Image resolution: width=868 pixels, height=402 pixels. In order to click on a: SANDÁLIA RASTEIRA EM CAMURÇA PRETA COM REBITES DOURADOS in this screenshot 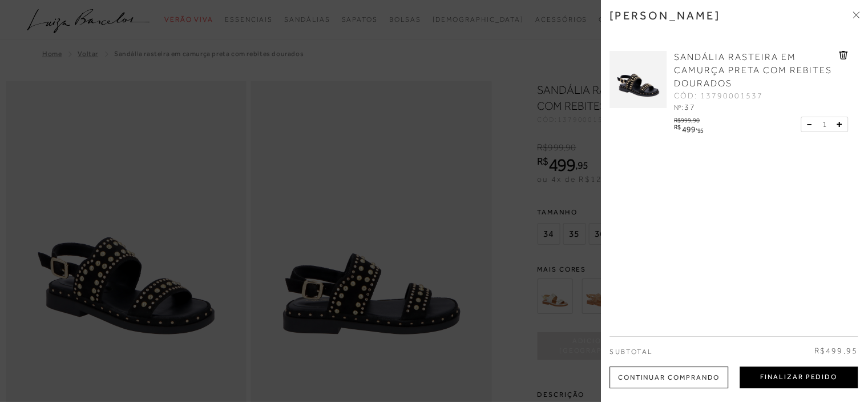, I will do `click(755, 70)`.